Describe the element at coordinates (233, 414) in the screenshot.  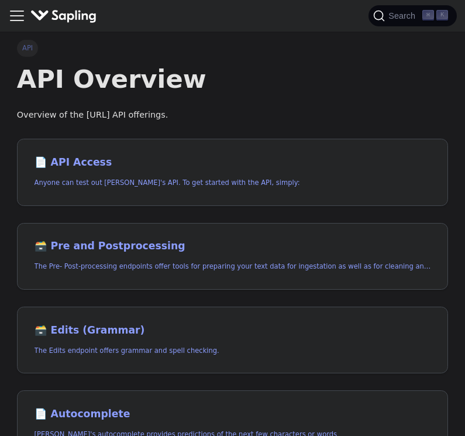
I see `h2: Autocomplete` at that location.